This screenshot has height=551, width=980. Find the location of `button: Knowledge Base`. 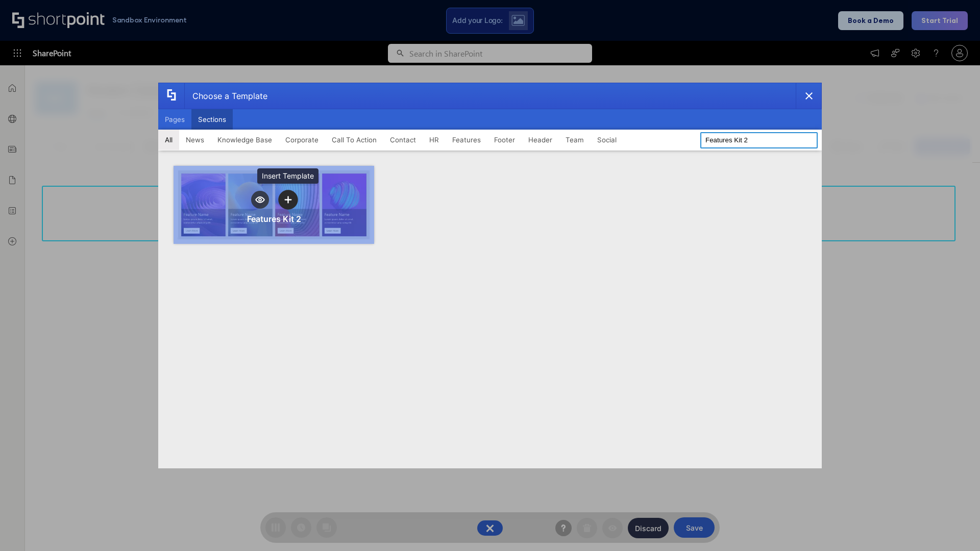

button: Knowledge Base is located at coordinates (244, 140).